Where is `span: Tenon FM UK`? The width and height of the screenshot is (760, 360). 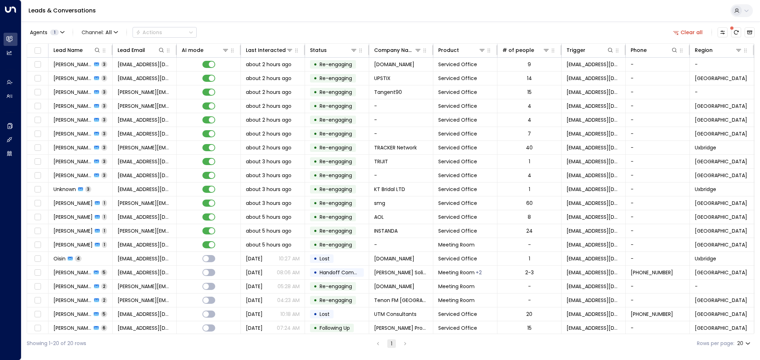 span: Tenon FM UK is located at coordinates (401, 301).